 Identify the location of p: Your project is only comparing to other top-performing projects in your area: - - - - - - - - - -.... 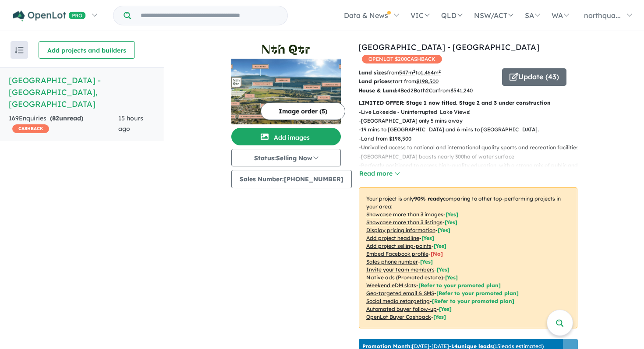
(468, 258).